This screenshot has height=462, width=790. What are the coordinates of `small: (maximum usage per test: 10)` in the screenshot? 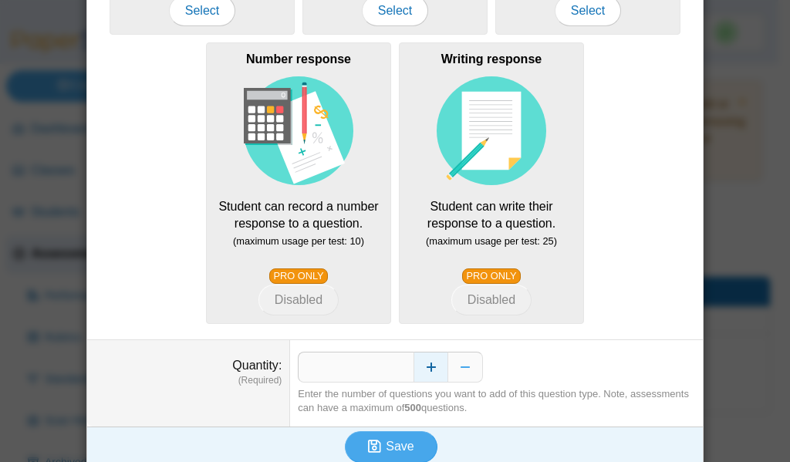 It's located at (299, 241).